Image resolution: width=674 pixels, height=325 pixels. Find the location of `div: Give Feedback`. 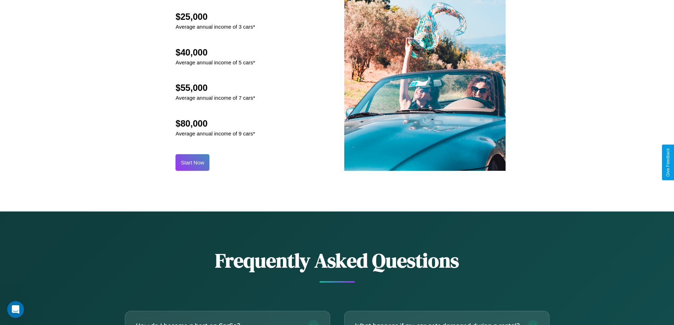

div: Give Feedback is located at coordinates (668, 162).